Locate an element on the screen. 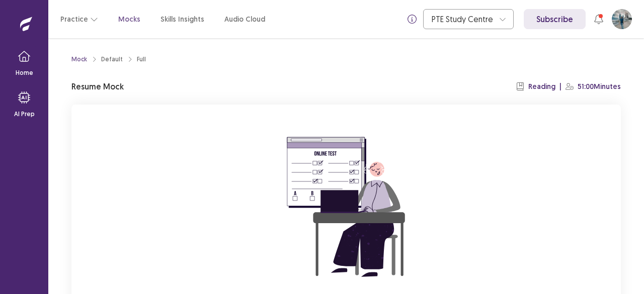 The image size is (644, 294). div: Mock is located at coordinates (79, 59).